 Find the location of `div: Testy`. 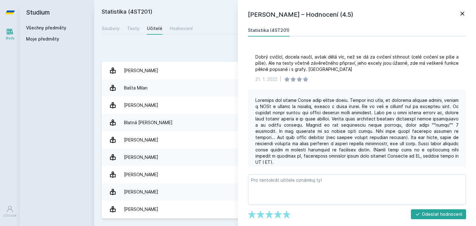

div: Testy is located at coordinates (133, 28).